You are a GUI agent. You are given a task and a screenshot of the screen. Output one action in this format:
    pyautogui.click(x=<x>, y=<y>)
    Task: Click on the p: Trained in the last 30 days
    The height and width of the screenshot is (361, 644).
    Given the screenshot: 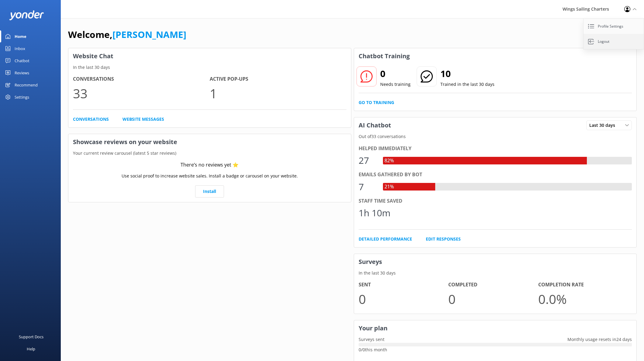 What is the action you would take?
    pyautogui.click(x=467, y=85)
    